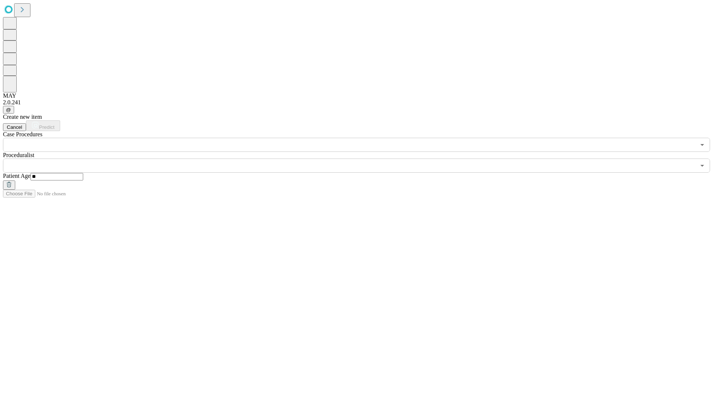 This screenshot has width=713, height=401. Describe the element at coordinates (43, 126) in the screenshot. I see `button: Predict` at that location.